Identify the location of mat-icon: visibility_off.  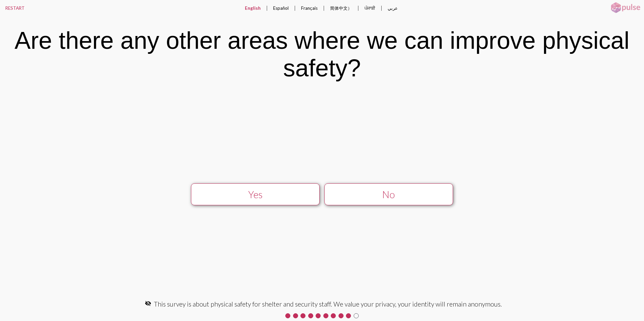
(148, 303).